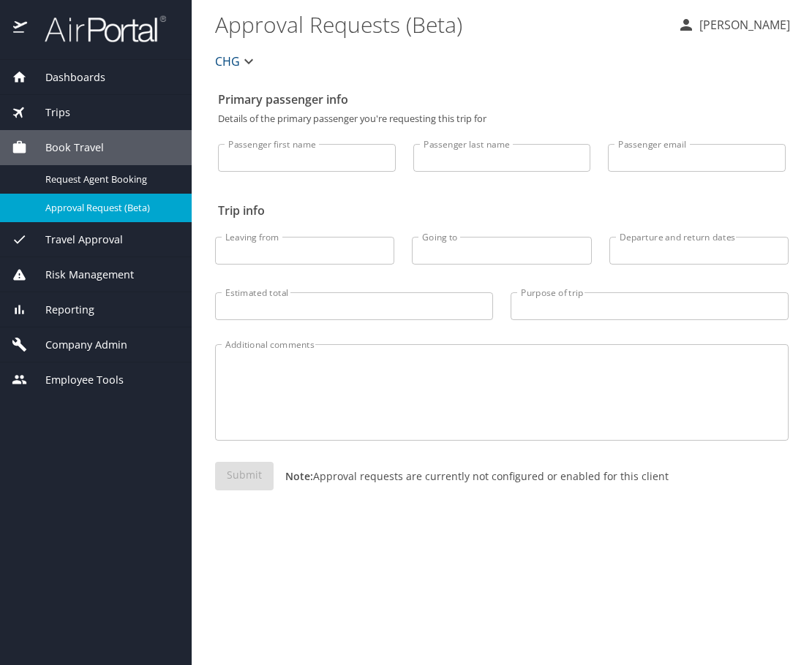  Describe the element at coordinates (74, 240) in the screenshot. I see `span: Travel Approval` at that location.